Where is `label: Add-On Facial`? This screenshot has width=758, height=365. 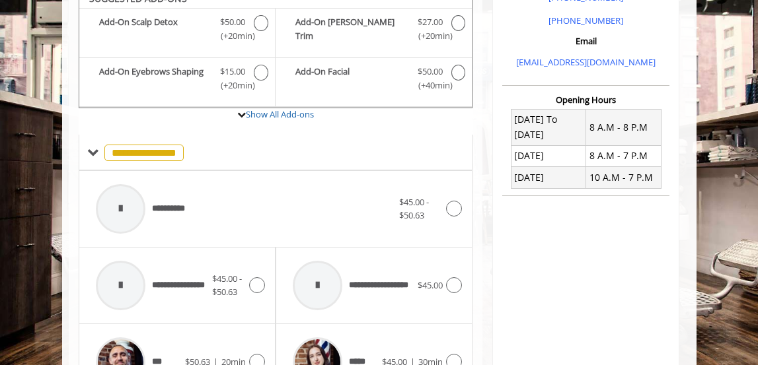
label: Add-On Facial is located at coordinates (373, 80).